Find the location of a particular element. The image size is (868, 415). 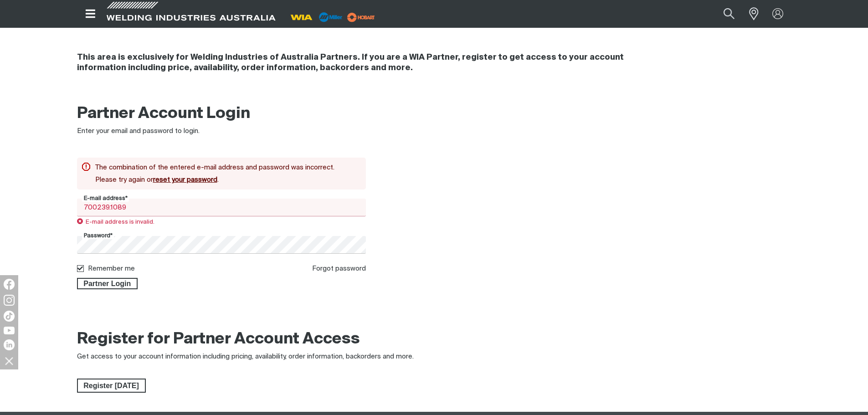

img: Instagram is located at coordinates (9, 301).